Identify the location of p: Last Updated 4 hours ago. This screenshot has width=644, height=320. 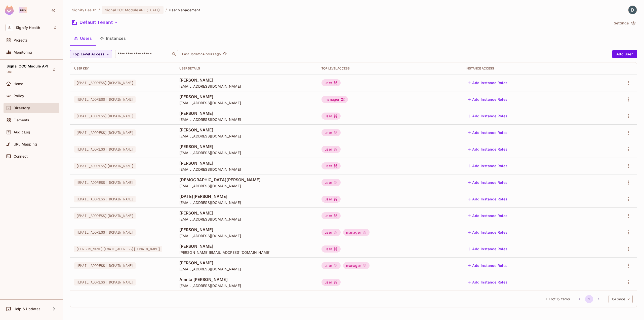
(201, 54).